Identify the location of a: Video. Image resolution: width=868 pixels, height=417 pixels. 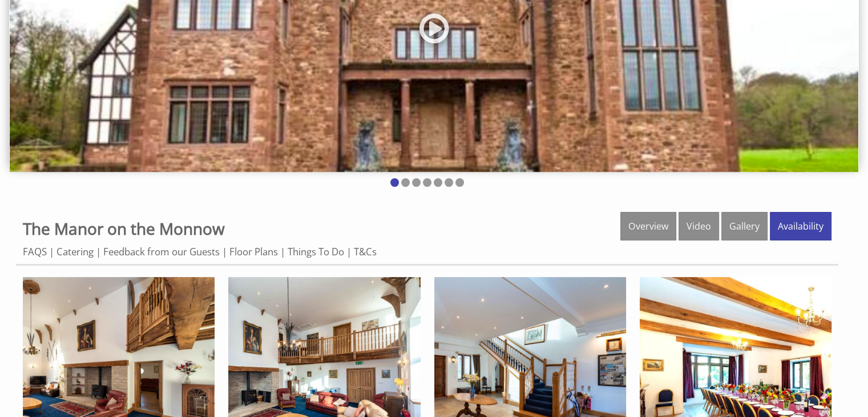
(698, 226).